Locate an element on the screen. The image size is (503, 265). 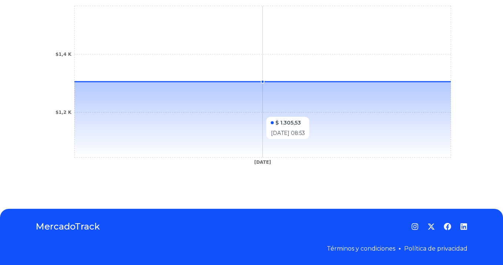
tspan: $1,2 K is located at coordinates (64, 113).